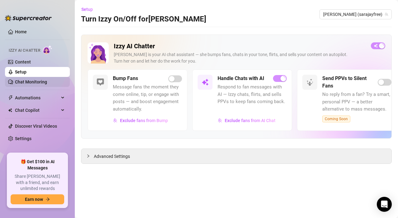 The height and width of the screenshot is (218, 398). I want to click on div: collapsed, so click(90, 156).